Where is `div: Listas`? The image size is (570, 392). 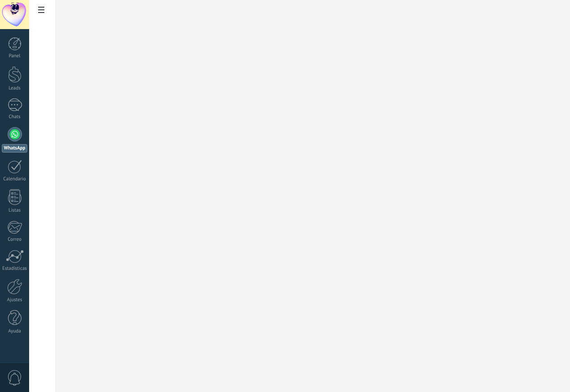
div: Listas is located at coordinates (15, 211).